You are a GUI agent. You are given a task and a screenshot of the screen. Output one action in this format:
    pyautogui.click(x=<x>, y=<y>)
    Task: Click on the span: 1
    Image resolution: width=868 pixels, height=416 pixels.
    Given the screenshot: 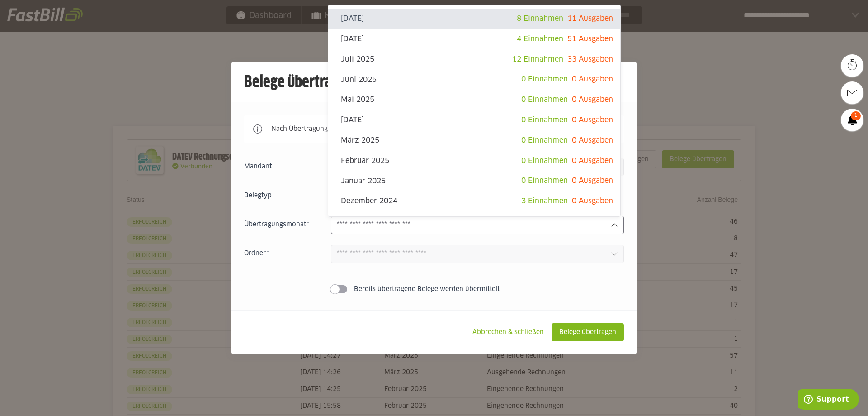 What is the action you would take?
    pyautogui.click(x=856, y=116)
    